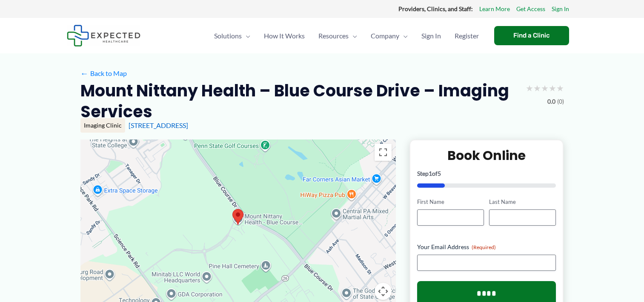  Describe the element at coordinates (285, 36) in the screenshot. I see `a: How It Works` at that location.